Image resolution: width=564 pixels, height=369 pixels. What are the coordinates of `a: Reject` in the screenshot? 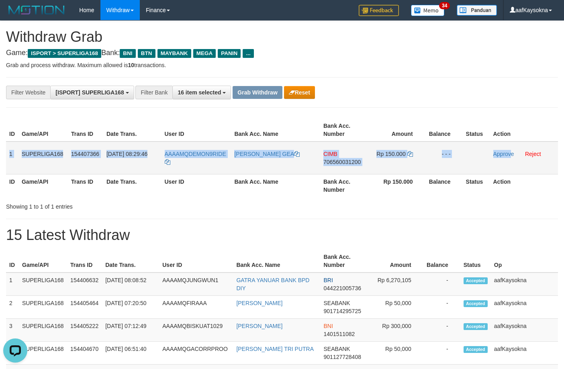 It's located at (533, 154).